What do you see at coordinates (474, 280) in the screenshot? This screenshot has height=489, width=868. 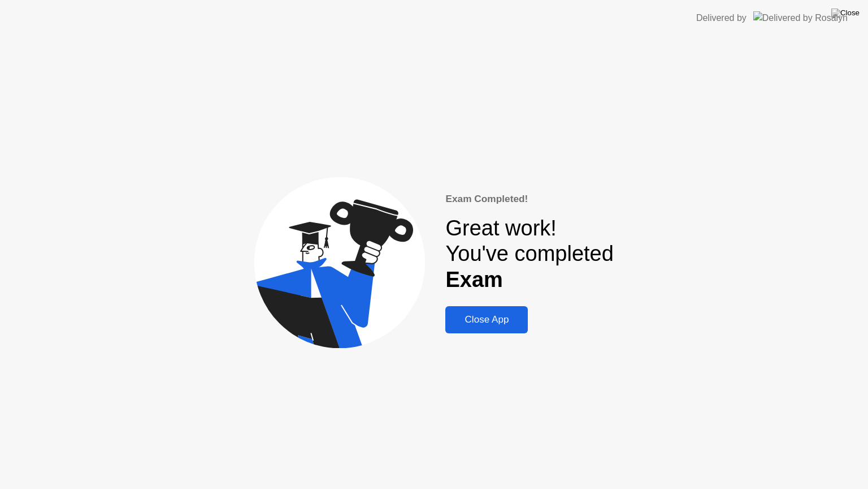 I see `b: Exam` at bounding box center [474, 280].